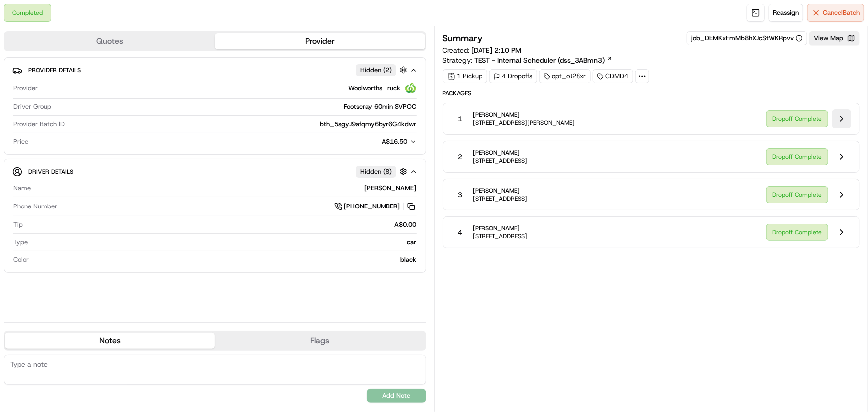 The height and width of the screenshot is (412, 868). I want to click on button: A$16.50, so click(373, 142).